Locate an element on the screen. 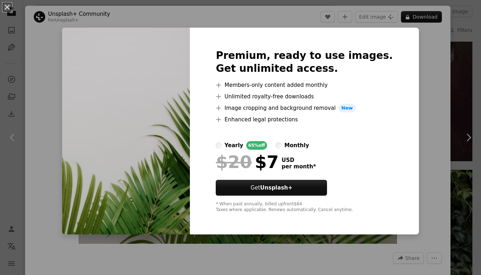 The width and height of the screenshot is (481, 275). strong: Unsplash+ is located at coordinates (277, 188).